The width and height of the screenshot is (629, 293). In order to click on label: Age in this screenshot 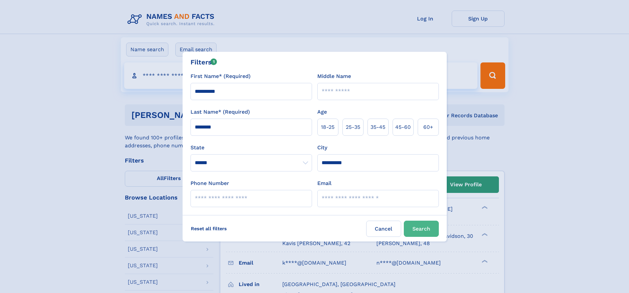, I will do `click(322, 112)`.